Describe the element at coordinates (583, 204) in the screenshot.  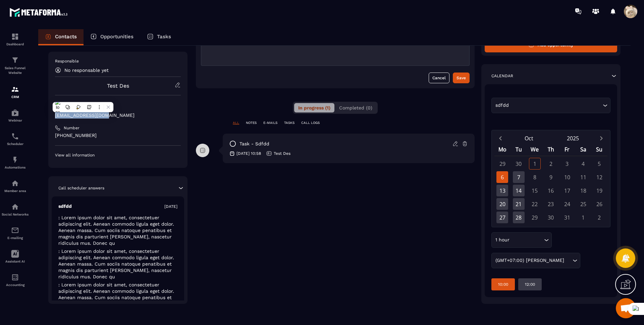
I see `div: 25` at that location.